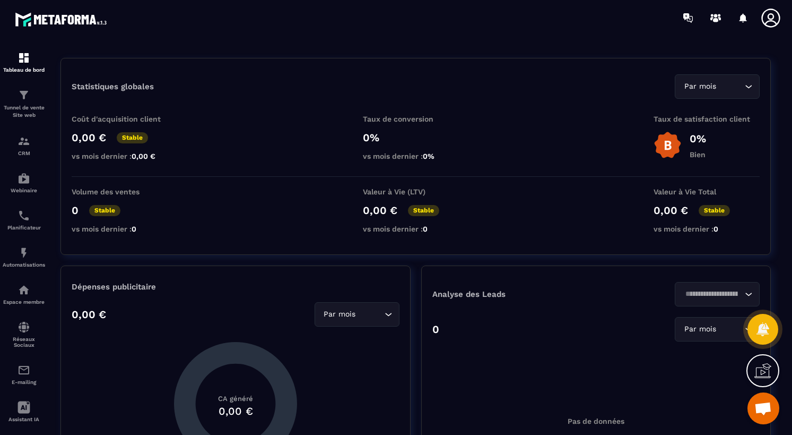 The width and height of the screenshot is (792, 435). Describe the element at coordinates (24, 411) in the screenshot. I see `a: Assistant IA` at that location.